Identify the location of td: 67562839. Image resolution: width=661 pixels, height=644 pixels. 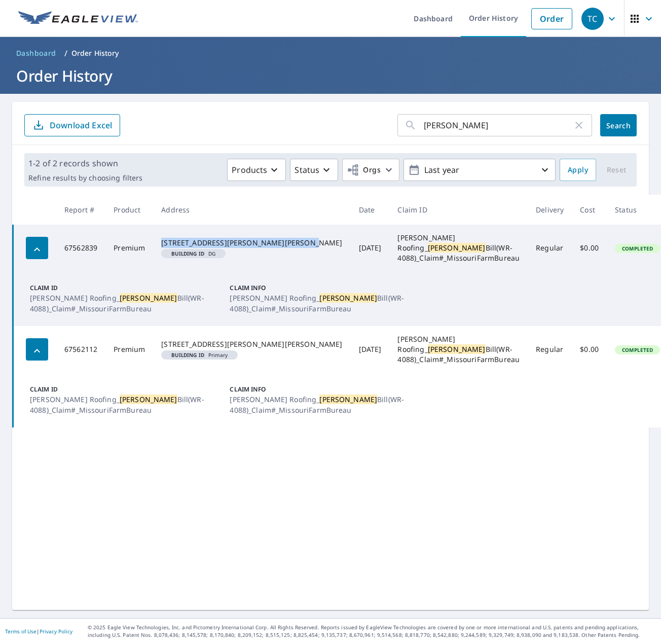
(81, 248).